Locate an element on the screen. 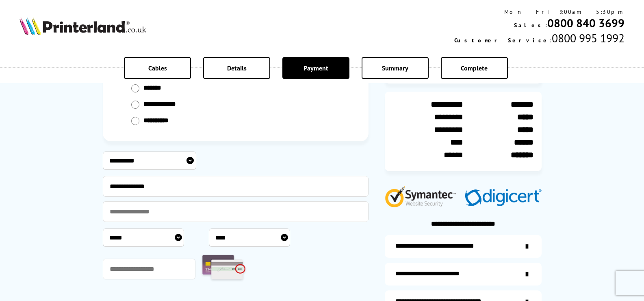  span: Payment is located at coordinates (316, 68).